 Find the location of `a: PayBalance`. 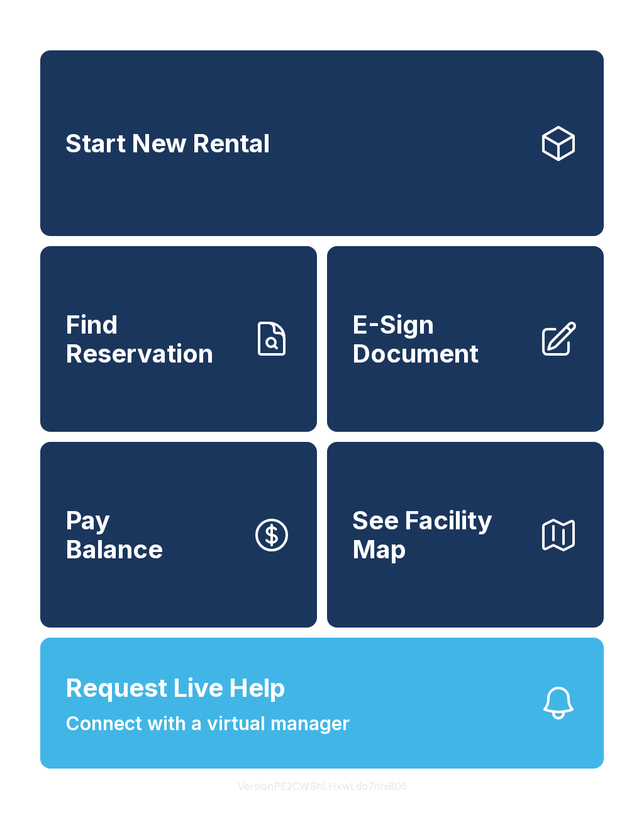

a: PayBalance is located at coordinates (179, 535).